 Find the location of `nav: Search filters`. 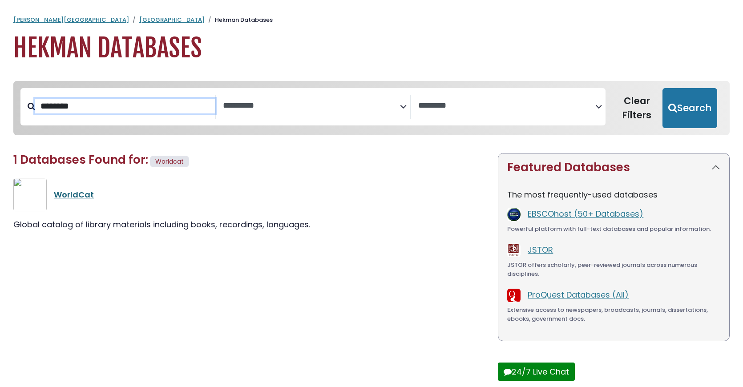

nav: Search filters is located at coordinates (371, 108).